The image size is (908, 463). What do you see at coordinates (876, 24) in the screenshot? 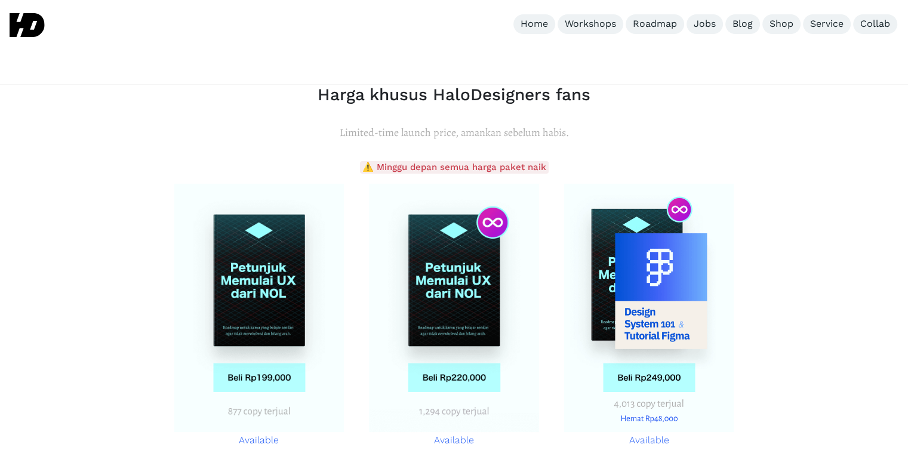
I see `a: Collab` at bounding box center [876, 24].